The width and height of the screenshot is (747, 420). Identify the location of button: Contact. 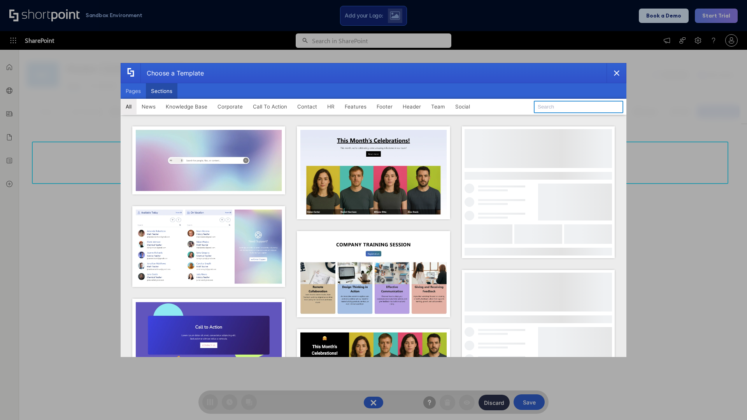
(307, 107).